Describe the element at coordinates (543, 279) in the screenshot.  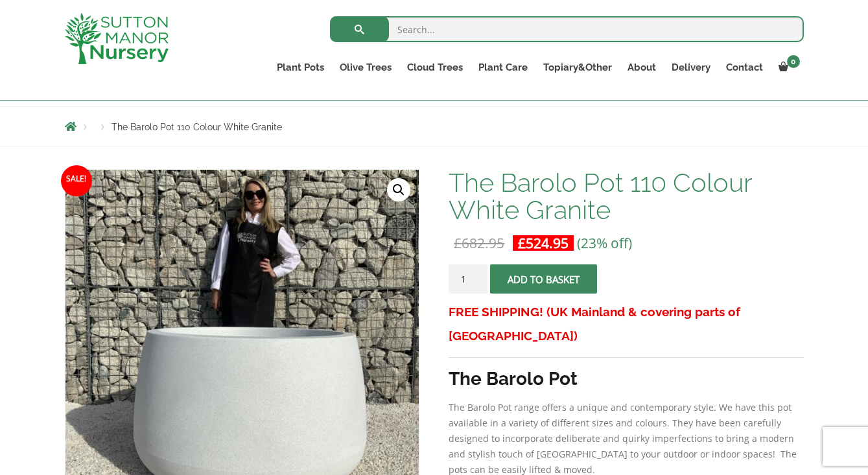
I see `button: Add to basket` at that location.